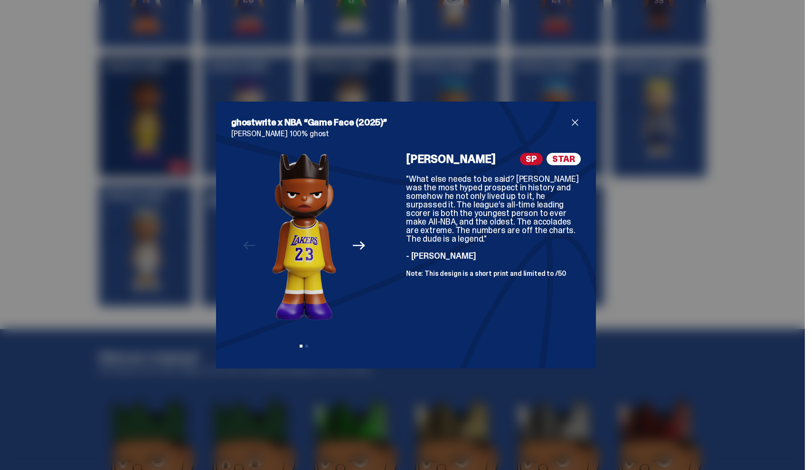  What do you see at coordinates (575, 123) in the screenshot?
I see `button: close` at bounding box center [575, 123].